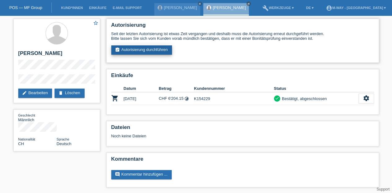  I want to click on div: Seit der letzten Autorisierung ist etwas Zeit vergangen und deshalb muss die Autorisierung erneut..., so click(243, 36).